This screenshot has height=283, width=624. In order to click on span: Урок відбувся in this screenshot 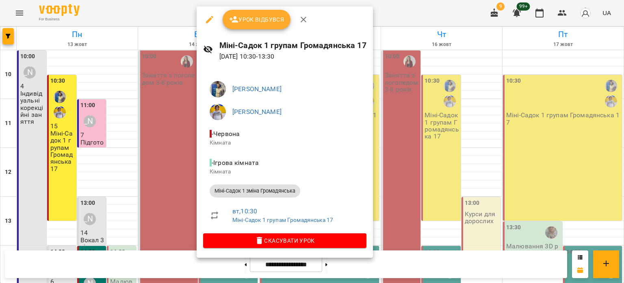, I will do `click(257, 20)`.